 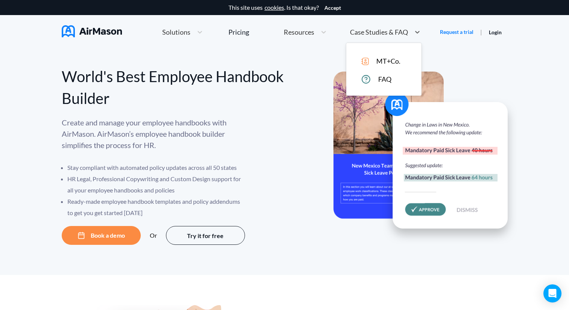 I want to click on span: Case Studies & FAQ, so click(x=379, y=32).